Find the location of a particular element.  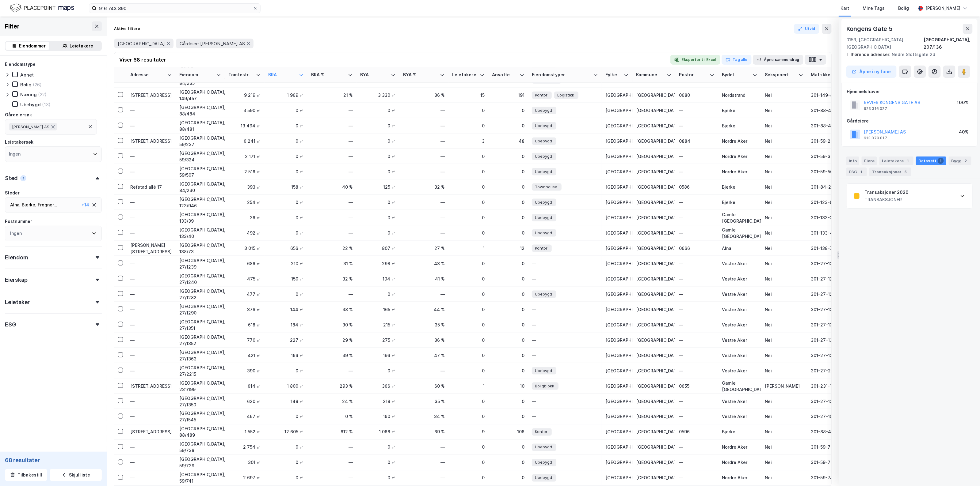

div: Filter is located at coordinates (12, 27).